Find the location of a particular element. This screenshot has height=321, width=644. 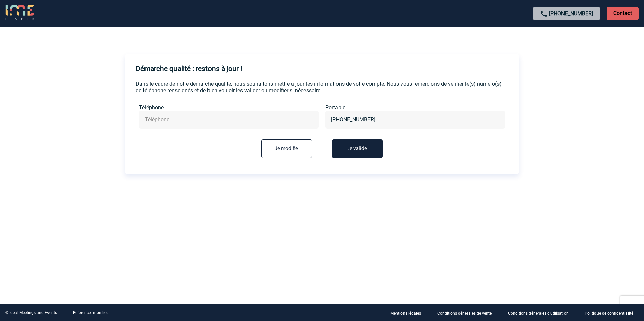

p: Conditions générales de vente is located at coordinates (465, 313).